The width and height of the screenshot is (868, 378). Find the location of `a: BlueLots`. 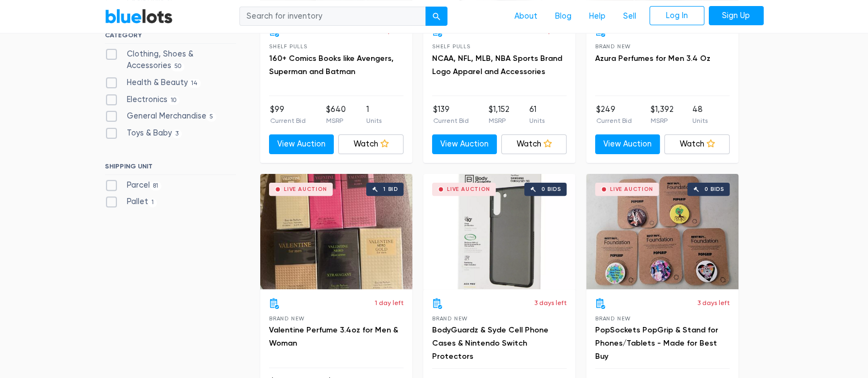

a: BlueLots is located at coordinates (139, 16).